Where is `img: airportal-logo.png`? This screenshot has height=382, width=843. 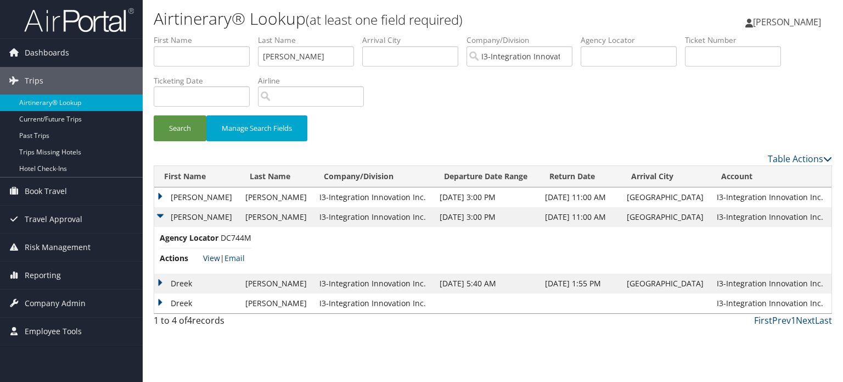
img: airportal-logo.png is located at coordinates (79, 20).